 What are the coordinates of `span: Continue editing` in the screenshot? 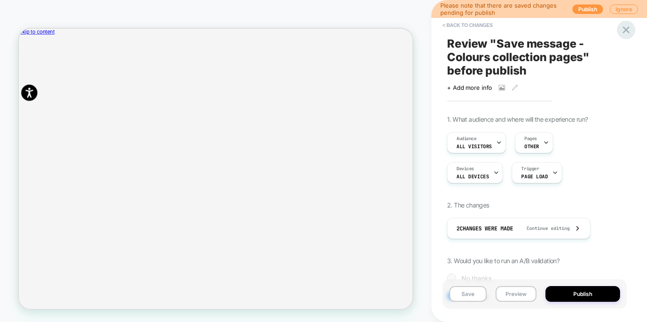 It's located at (544, 228).